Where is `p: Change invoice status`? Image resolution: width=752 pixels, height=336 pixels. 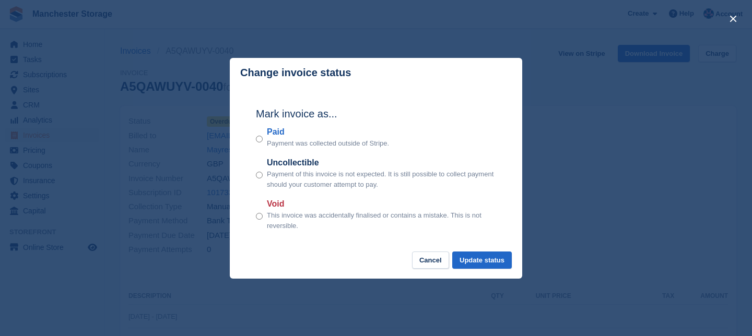
p: Change invoice status is located at coordinates (296, 73).